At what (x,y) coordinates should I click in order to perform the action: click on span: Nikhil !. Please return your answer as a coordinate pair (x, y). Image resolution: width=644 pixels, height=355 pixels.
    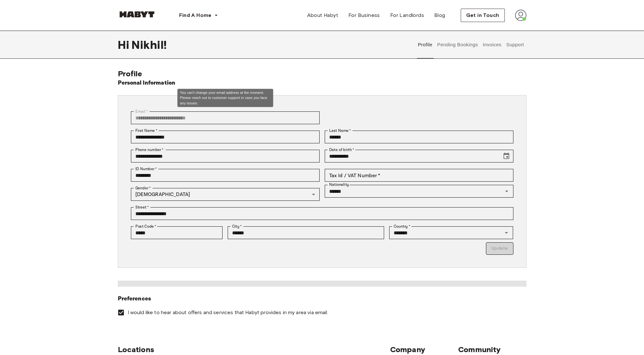
    Looking at the image, I should click on (149, 45).